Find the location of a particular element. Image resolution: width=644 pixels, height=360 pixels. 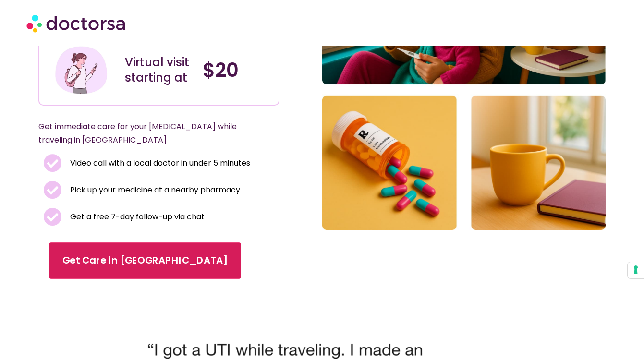

span: Video call with a local doctor in under 5 minutes is located at coordinates (159, 163).